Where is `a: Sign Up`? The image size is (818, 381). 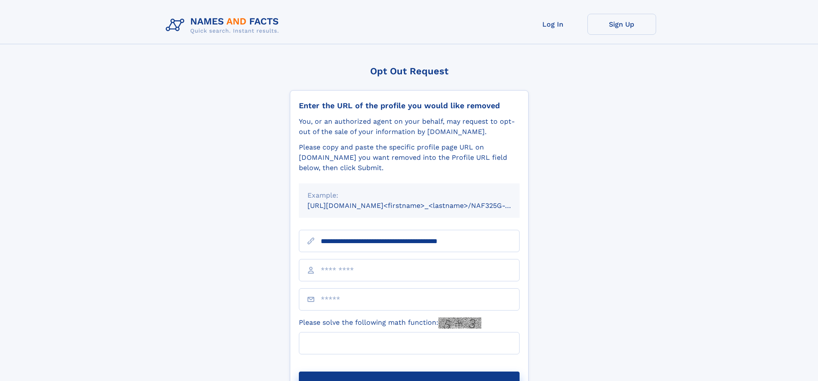
a: Sign Up is located at coordinates (622, 24).